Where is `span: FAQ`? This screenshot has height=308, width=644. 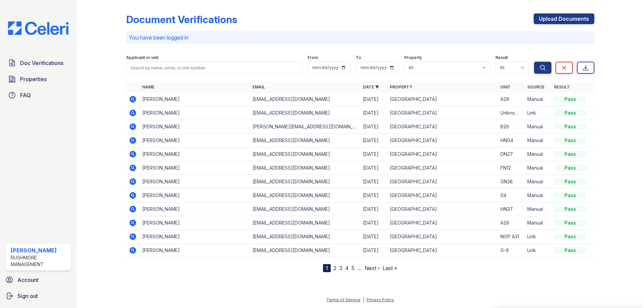
span: FAQ is located at coordinates (25, 95).